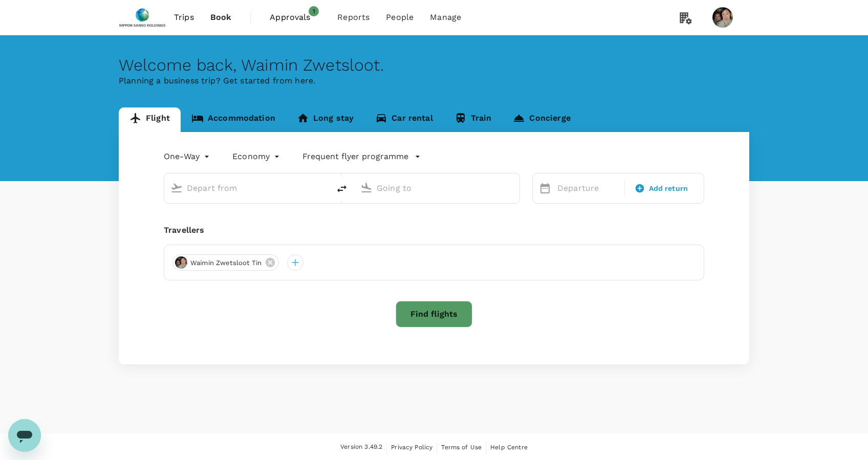 The width and height of the screenshot is (868, 460). I want to click on img: Waimin Zwetsloot Tin, so click(723, 17).